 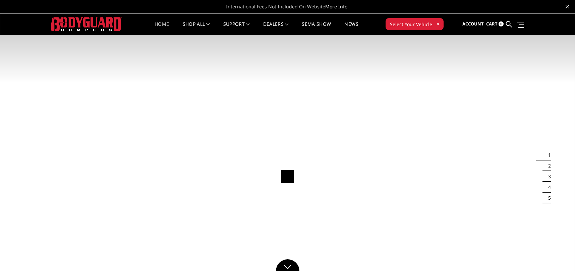 What do you see at coordinates (414, 24) in the screenshot?
I see `button: Select Your Vehicle` at bounding box center [414, 24].